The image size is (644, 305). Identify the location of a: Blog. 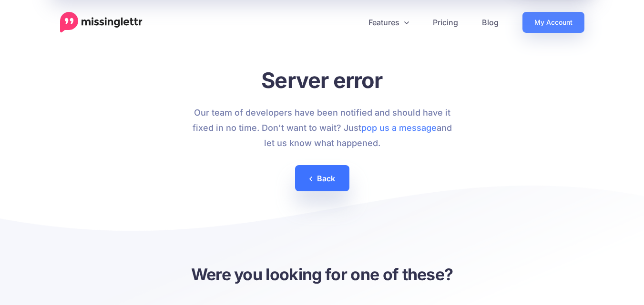
(490, 23).